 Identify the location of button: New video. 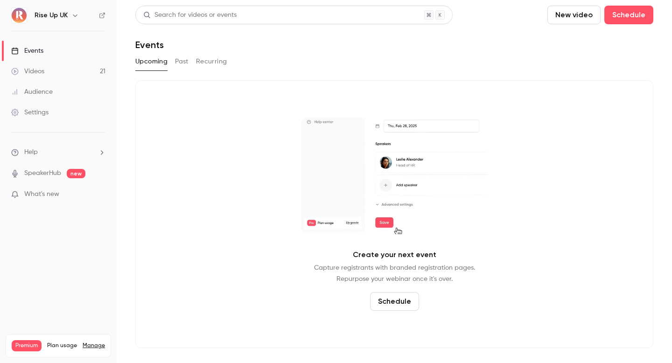
(574, 15).